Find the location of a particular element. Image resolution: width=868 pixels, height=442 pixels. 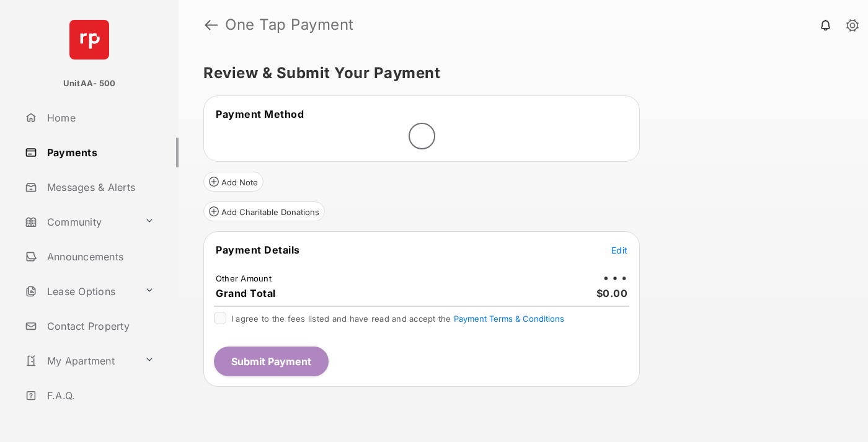

a: Lease Options is located at coordinates (79, 291).